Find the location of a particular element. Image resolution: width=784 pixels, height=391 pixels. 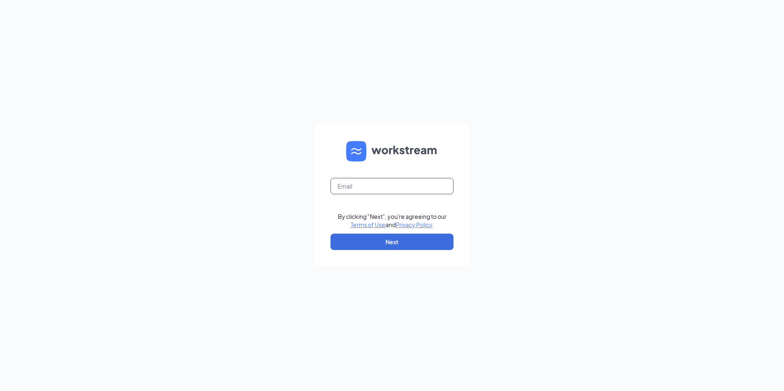

div: By clicking "Next", you're agreeing to our and . is located at coordinates (392, 221).